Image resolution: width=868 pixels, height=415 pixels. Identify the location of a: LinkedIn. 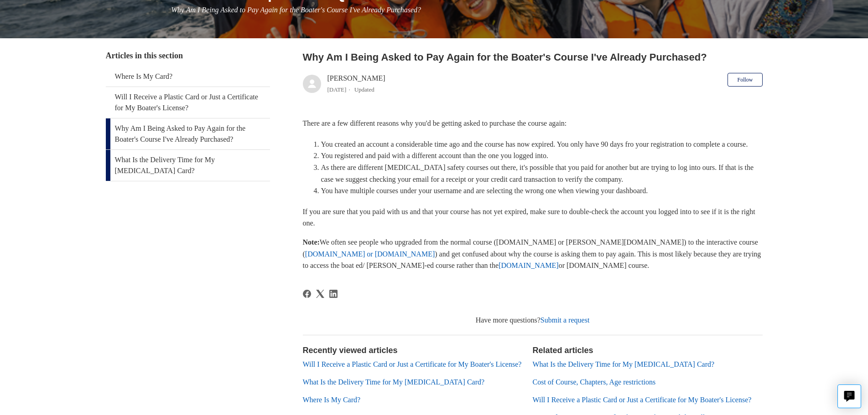
(333, 294).